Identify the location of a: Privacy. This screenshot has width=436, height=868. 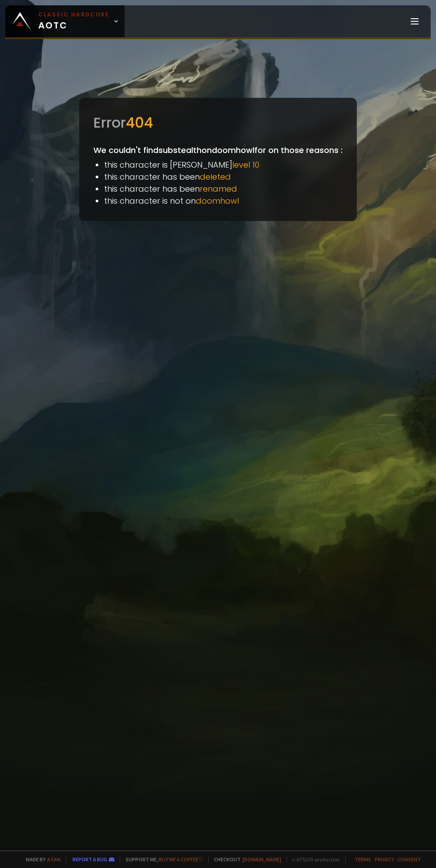
(384, 860).